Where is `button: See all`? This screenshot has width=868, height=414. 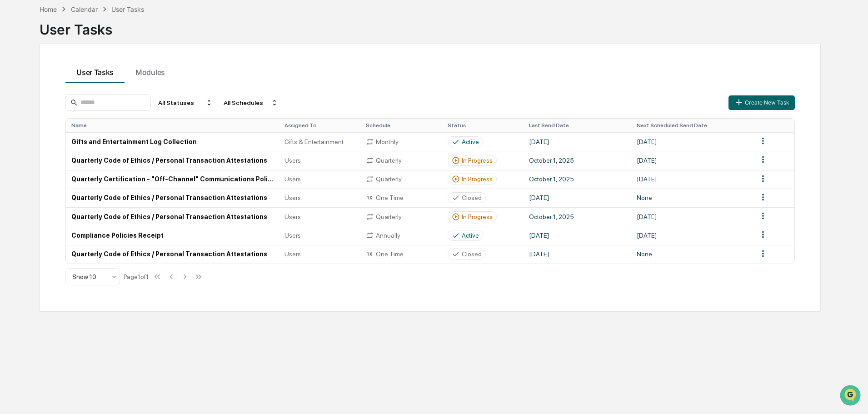
button: See all is located at coordinates (153, 105).